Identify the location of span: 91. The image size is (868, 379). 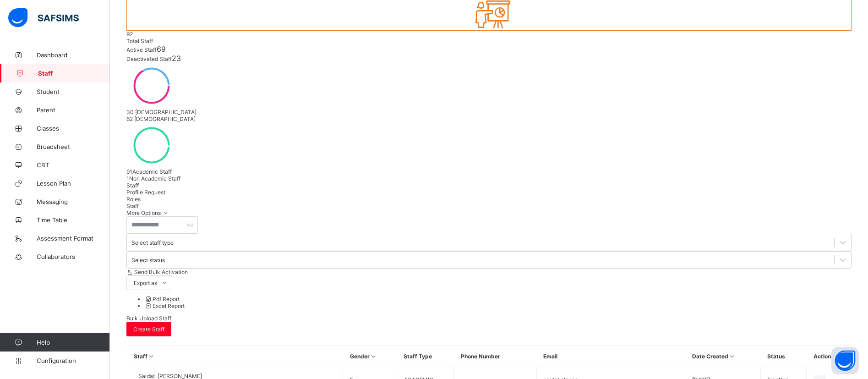
(129, 171).